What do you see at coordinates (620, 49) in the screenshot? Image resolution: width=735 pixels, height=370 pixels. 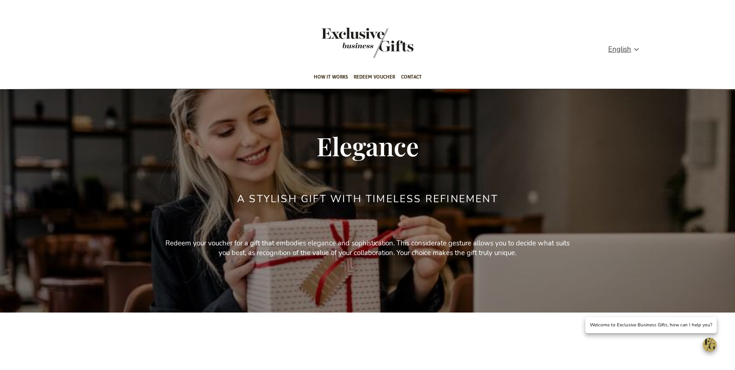 I see `span: English` at bounding box center [620, 49].